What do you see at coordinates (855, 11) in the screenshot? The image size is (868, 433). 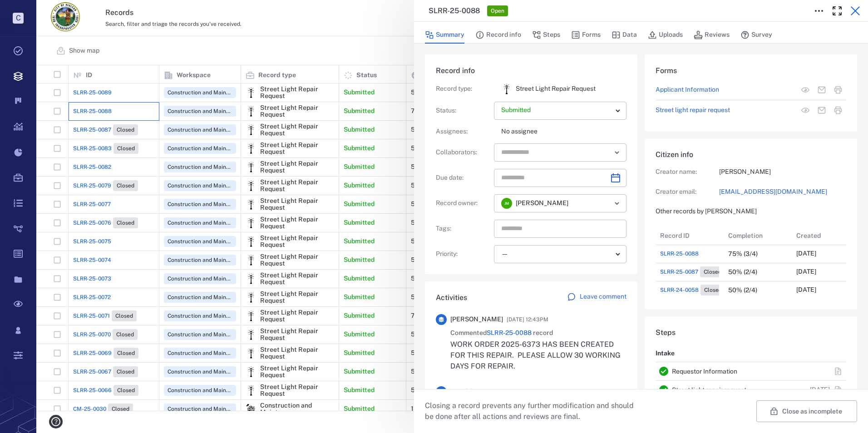 I see `button: Close` at bounding box center [855, 11].